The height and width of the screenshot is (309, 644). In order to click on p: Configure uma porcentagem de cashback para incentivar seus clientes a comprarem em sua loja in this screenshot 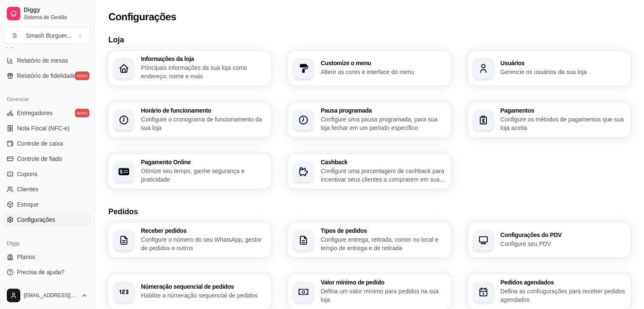, I will do `click(383, 175)`.